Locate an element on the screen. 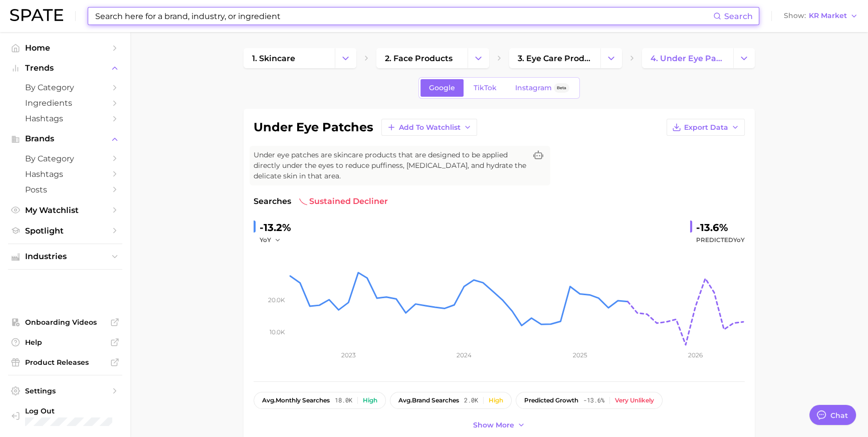 The image size is (868, 437). a: Onboarding Videos is located at coordinates (66, 322).